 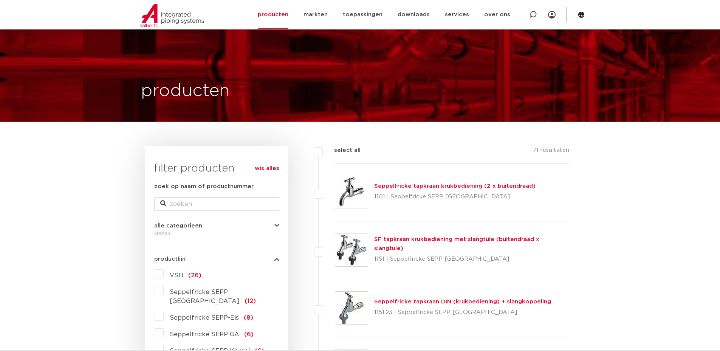 What do you see at coordinates (352, 308) in the screenshot?
I see `img: Thumbnail for Seppelfricke tapkraan DIN (krukbediening) + slangkoppeling` at bounding box center [352, 308].